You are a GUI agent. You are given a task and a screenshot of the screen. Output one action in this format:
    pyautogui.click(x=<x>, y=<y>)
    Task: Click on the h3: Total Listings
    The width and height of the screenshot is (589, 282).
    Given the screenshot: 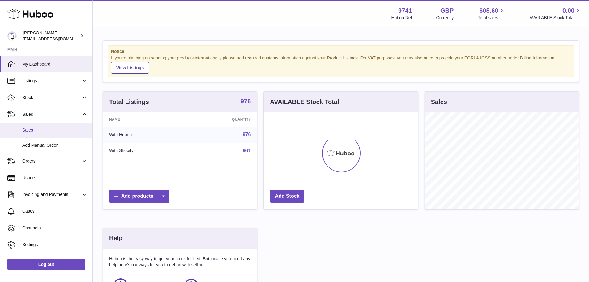 What is the action you would take?
    pyautogui.click(x=129, y=102)
    